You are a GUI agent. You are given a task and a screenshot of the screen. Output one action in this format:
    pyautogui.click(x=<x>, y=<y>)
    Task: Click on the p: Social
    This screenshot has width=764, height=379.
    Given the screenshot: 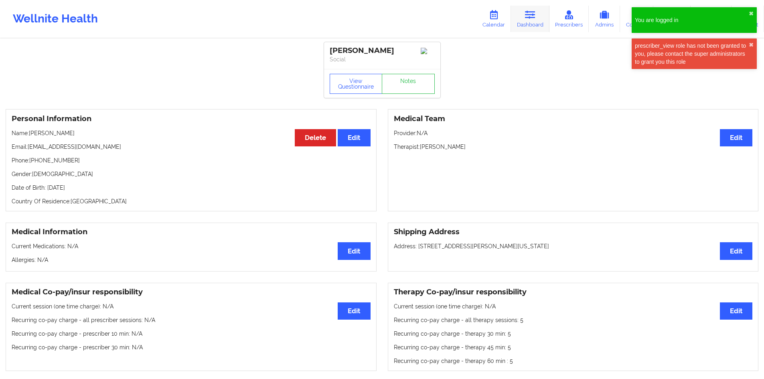 What is the action you would take?
    pyautogui.click(x=382, y=59)
    